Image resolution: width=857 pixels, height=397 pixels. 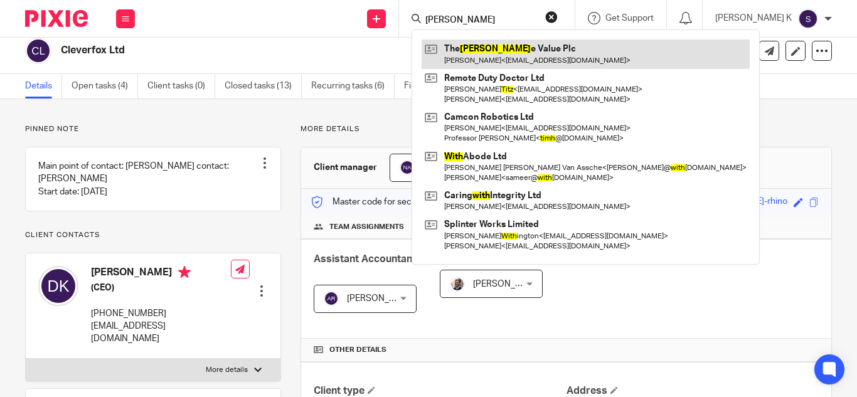 I want to click on span: Team assignments, so click(x=366, y=227).